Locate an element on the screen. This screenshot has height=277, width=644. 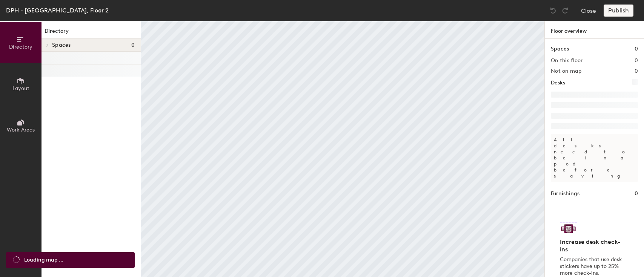
h4: Increase desk check-ins is located at coordinates (591, 246).